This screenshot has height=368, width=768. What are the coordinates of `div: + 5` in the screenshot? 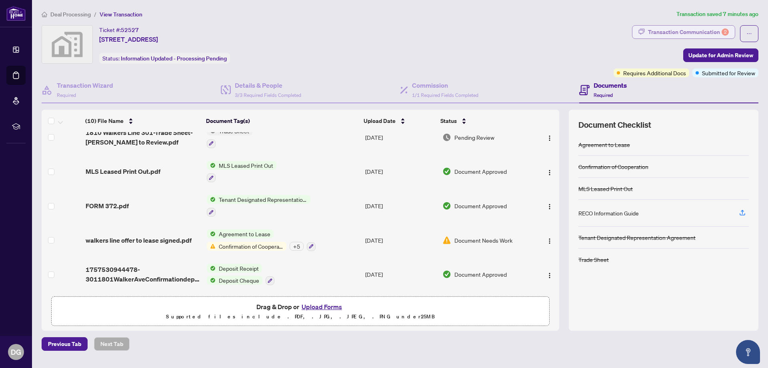 It's located at (297, 246).